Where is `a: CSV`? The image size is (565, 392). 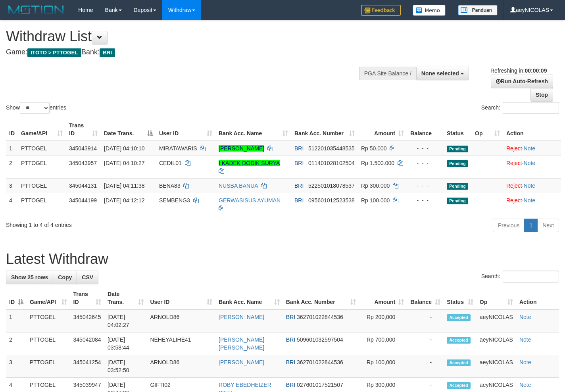
a: CSV is located at coordinates (87, 277).